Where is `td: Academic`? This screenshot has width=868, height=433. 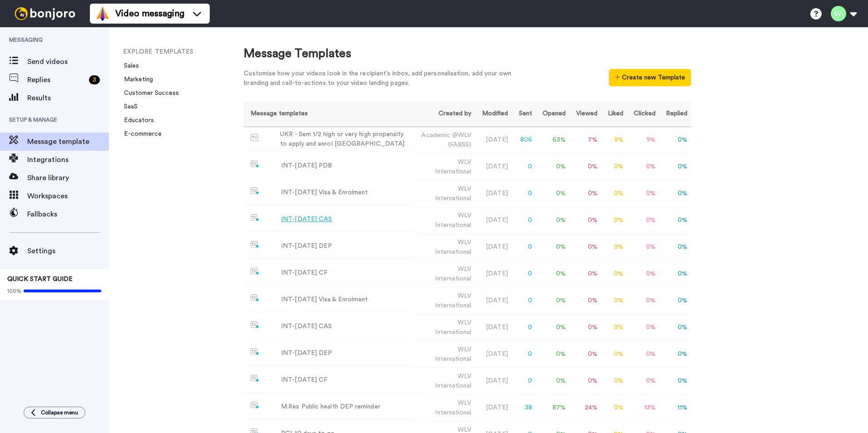 td: Academic is located at coordinates (445, 140).